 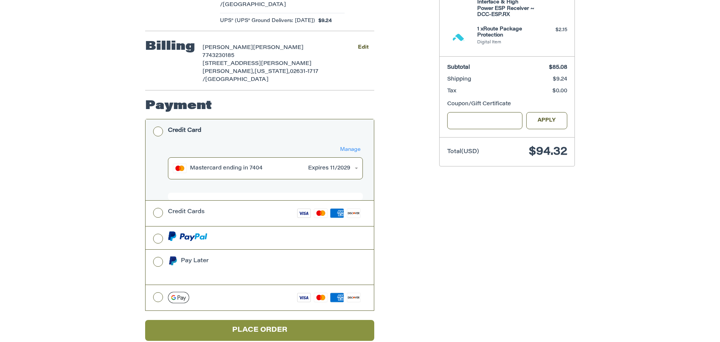 I want to click on div: Credit Card, so click(x=185, y=130).